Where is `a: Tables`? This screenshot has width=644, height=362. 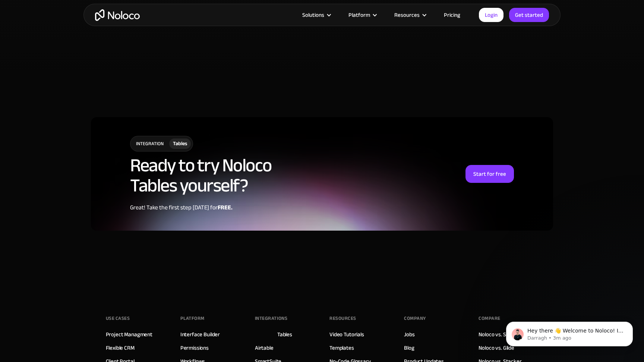
a: Tables is located at coordinates (285, 334).